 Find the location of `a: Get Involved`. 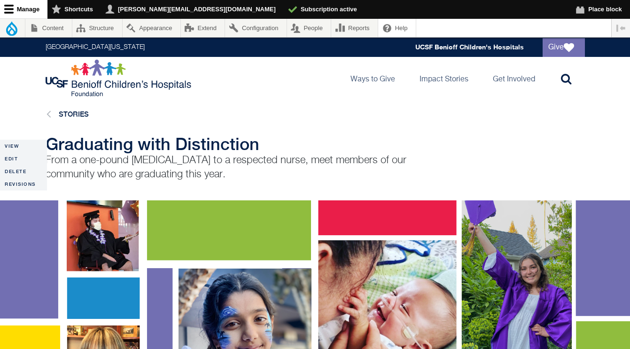

a: Get Involved is located at coordinates (514, 78).